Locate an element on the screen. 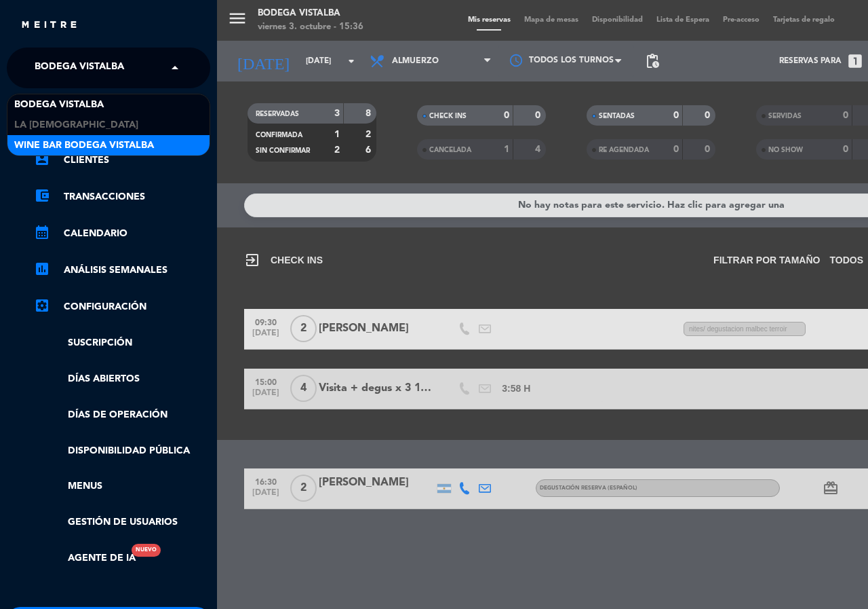 The width and height of the screenshot is (868, 609). a: Menus is located at coordinates (122, 486).